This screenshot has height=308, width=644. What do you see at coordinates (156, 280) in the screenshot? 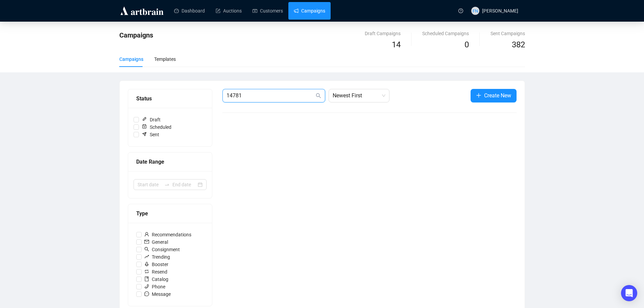
I see `span: Catalog` at bounding box center [156, 280].